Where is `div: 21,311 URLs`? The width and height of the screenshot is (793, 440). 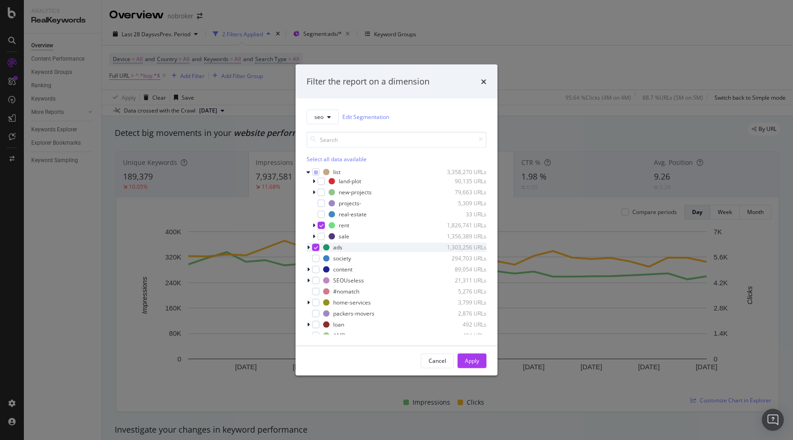 div: 21,311 URLs is located at coordinates (464, 280).